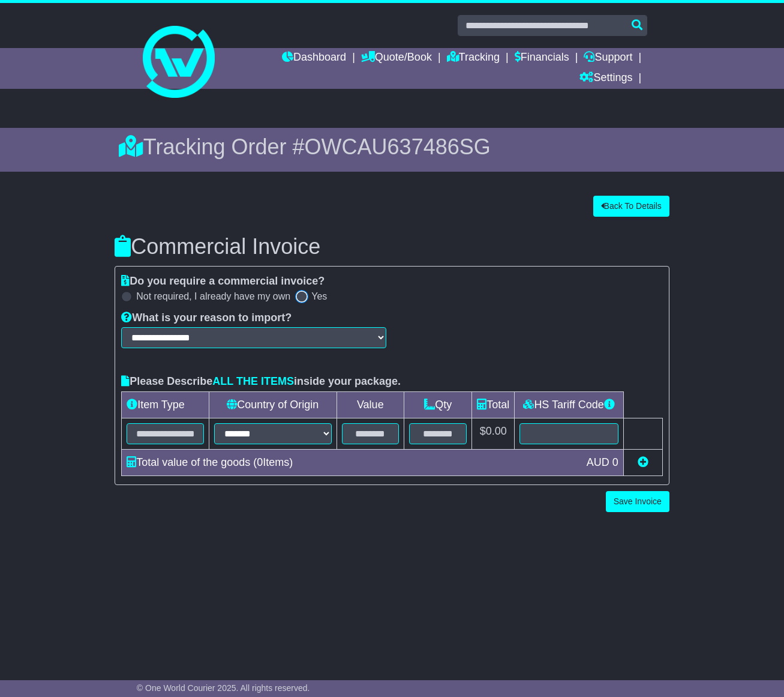  Describe the element at coordinates (223, 688) in the screenshot. I see `span: © One World Courier 2025. All rights reserved.` at that location.